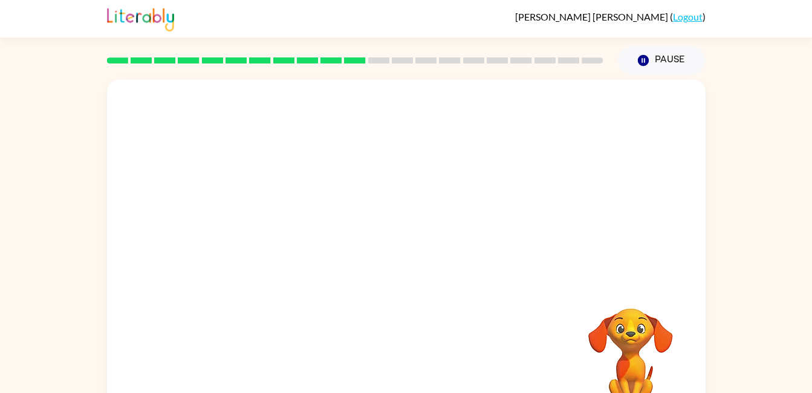  I want to click on img: Literably, so click(140, 18).